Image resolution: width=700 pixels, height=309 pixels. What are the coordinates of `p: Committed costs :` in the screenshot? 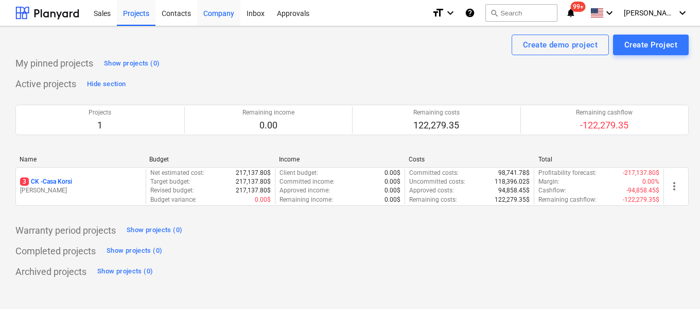 It's located at (434, 173).